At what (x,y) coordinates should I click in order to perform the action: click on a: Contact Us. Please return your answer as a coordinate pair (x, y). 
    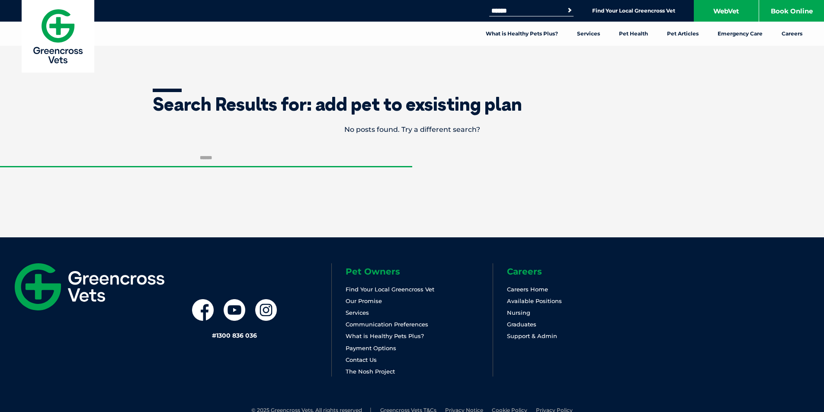
    Looking at the image, I should click on (361, 360).